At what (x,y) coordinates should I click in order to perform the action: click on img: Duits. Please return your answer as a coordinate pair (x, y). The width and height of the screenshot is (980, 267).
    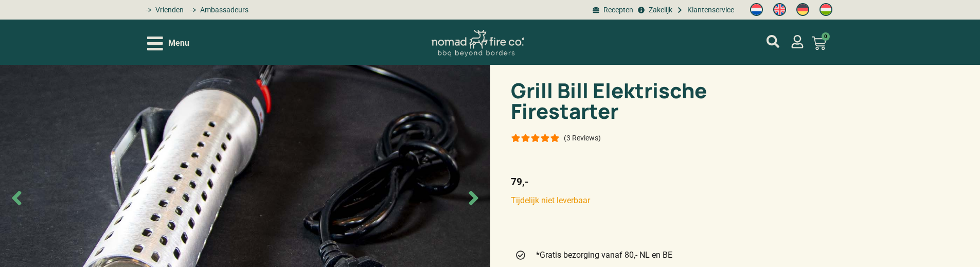
    Looking at the image, I should click on (802, 9).